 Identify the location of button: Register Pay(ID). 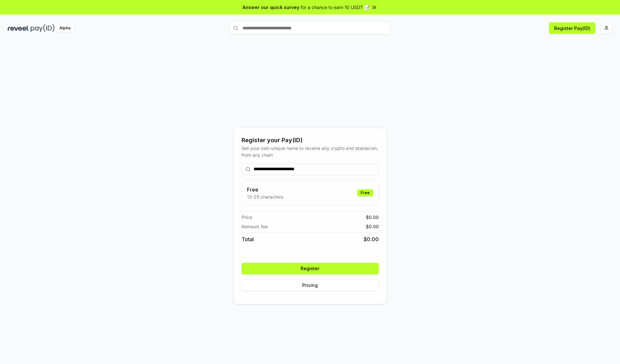
(572, 28).